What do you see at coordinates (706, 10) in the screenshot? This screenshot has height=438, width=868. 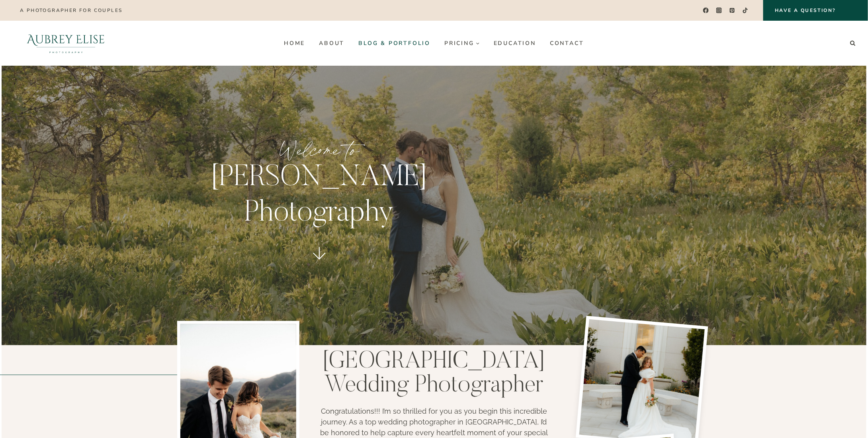 I see `a: Facebook` at bounding box center [706, 10].